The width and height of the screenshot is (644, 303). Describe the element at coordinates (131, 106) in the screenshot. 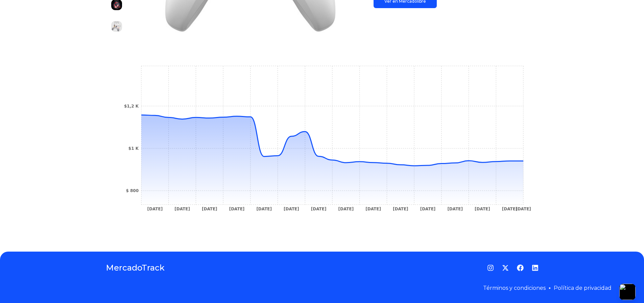

I see `tspan: $1,2 K` at that location.